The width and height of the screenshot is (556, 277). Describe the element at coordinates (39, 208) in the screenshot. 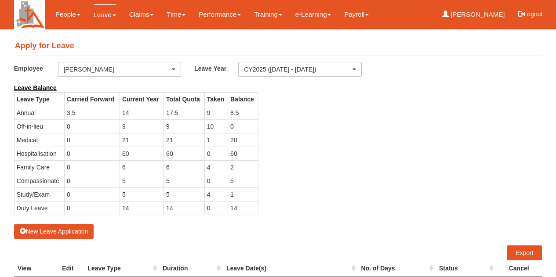

I see `td: Duty Leave` at that location.